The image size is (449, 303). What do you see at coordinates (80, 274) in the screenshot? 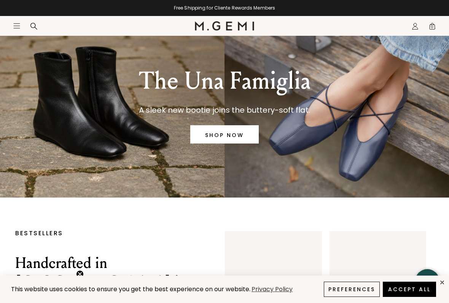
I see `button: Close teaser` at bounding box center [80, 274].